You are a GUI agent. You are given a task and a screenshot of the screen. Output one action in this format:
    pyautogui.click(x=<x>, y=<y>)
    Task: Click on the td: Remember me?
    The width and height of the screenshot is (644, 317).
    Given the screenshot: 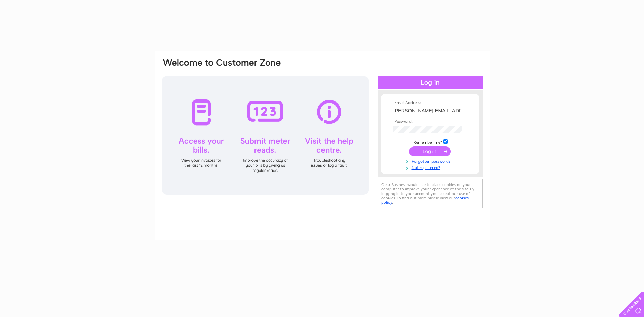 What is the action you would take?
    pyautogui.click(x=431, y=142)
    